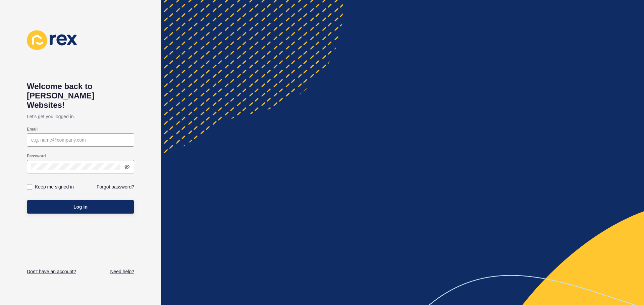  What do you see at coordinates (122, 272) in the screenshot?
I see `a: Need help?` at bounding box center [122, 272].